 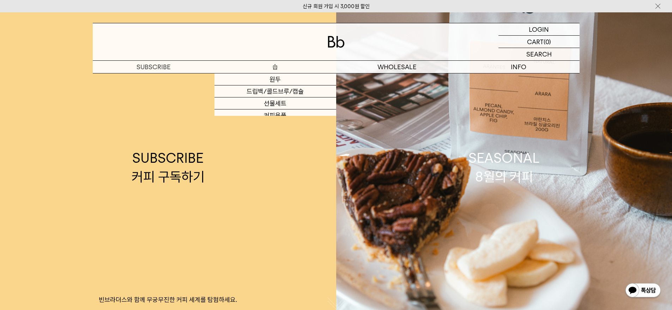 What do you see at coordinates (504, 167) in the screenshot?
I see `div: SEASONAL 8월의 커피` at bounding box center [504, 167].